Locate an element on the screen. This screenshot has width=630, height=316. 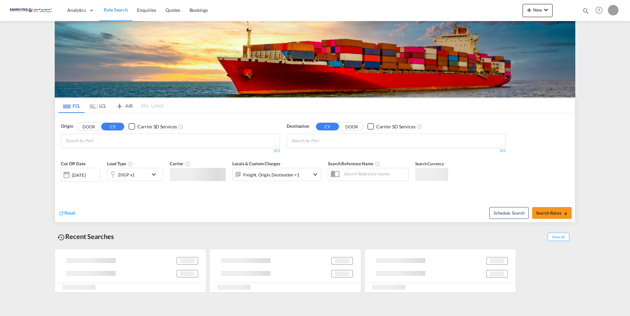
div: Recent Searches is located at coordinates (86, 237).